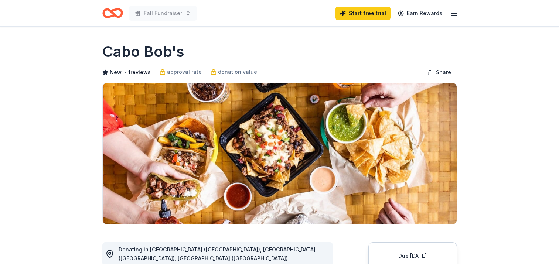  Describe the element at coordinates (163, 13) in the screenshot. I see `button: Fall Fundraiser` at that location.